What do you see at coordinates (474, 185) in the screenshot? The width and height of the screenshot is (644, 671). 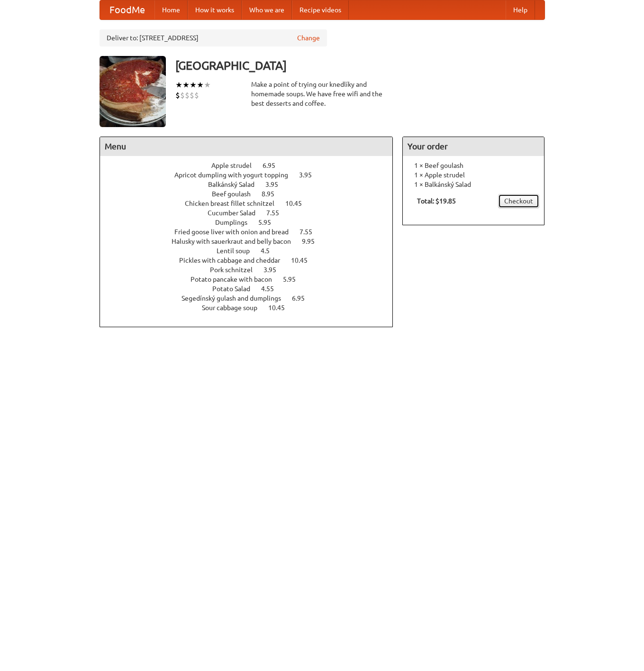 I see `li: 1 × Balkánský Salad` at bounding box center [474, 185].